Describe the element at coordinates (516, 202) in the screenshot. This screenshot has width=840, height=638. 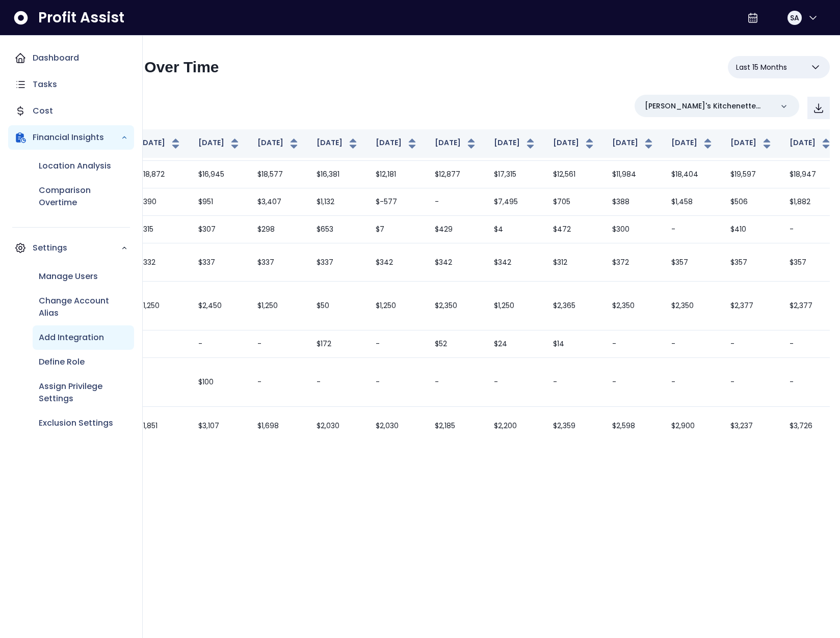
I see `td: $7,495` at that location.